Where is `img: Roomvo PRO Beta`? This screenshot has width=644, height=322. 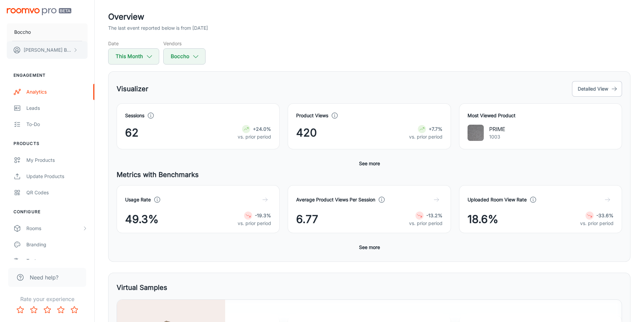 img: Roomvo PRO Beta is located at coordinates (39, 12).